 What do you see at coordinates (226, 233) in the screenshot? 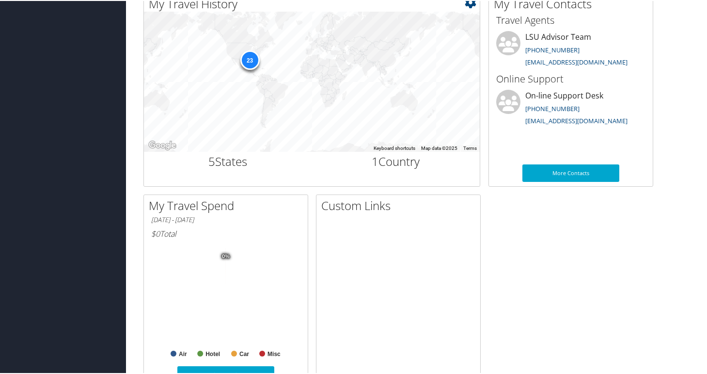
I see `h6: Total` at bounding box center [226, 233].